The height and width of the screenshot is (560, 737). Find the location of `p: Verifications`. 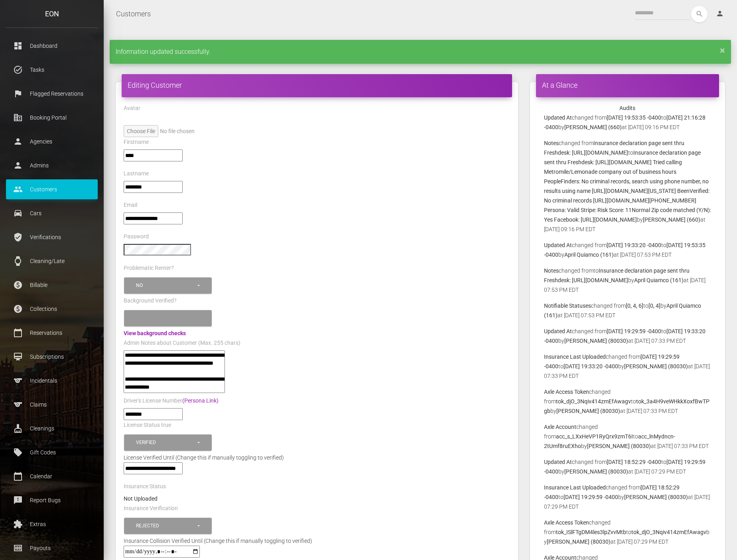

p: Verifications is located at coordinates (52, 238).